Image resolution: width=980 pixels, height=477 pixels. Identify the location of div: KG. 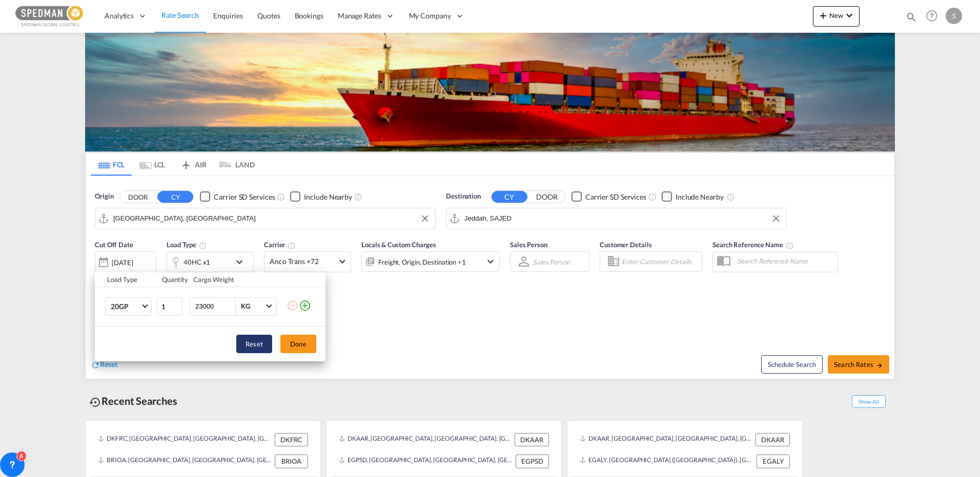
(245, 306).